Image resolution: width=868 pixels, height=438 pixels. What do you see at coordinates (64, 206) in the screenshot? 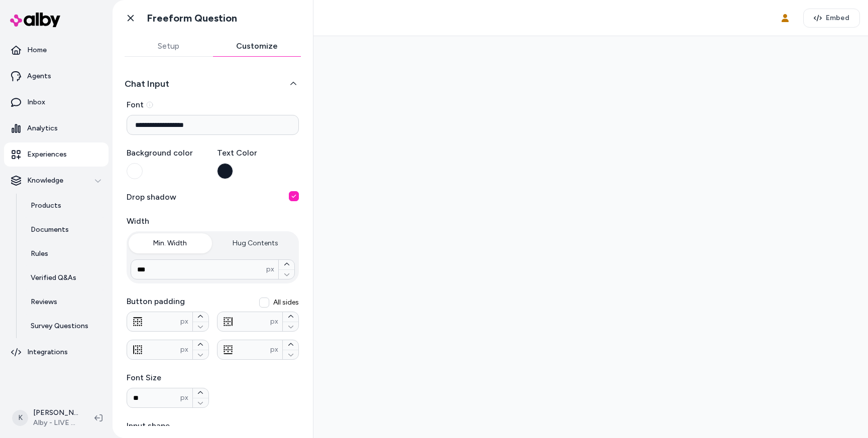
I see `a: Products` at bounding box center [64, 206].